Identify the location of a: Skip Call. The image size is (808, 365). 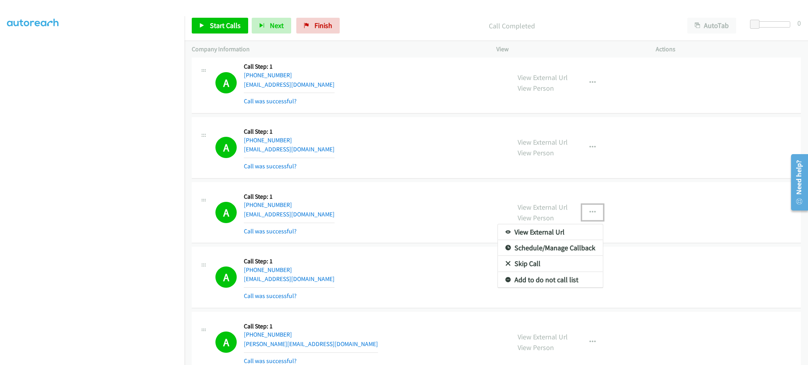
(551, 264).